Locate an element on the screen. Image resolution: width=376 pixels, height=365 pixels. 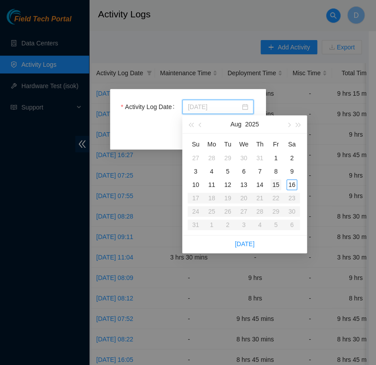
div: 15 is located at coordinates (276, 185).